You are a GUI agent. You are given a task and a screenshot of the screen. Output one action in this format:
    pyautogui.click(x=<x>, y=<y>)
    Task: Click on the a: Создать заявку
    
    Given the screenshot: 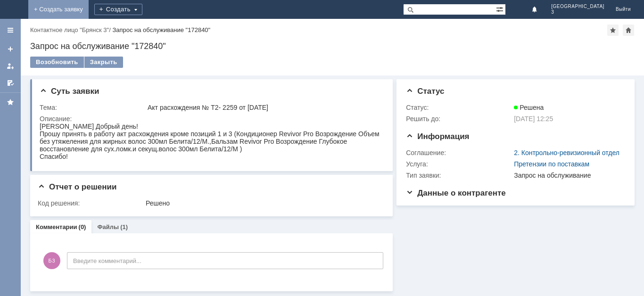 What is the action you would take?
    pyautogui.click(x=10, y=49)
    